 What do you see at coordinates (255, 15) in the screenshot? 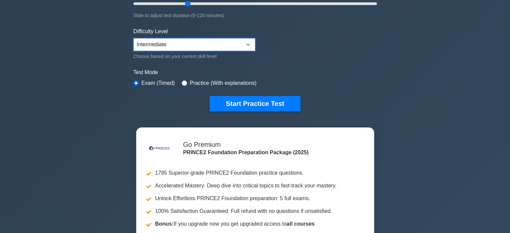
I see `div: Slide to adjust test duration (5-120 minutes)` at bounding box center [255, 15].